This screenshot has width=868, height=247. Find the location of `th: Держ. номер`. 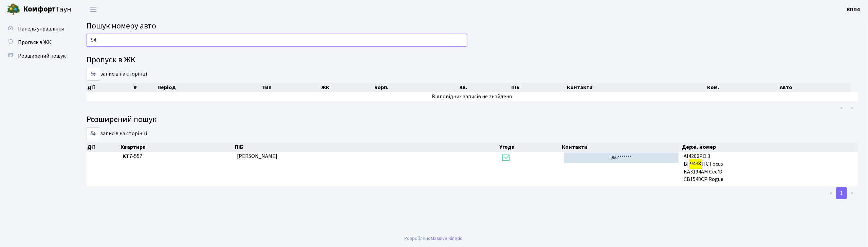

th: Держ. номер is located at coordinates (769, 147).